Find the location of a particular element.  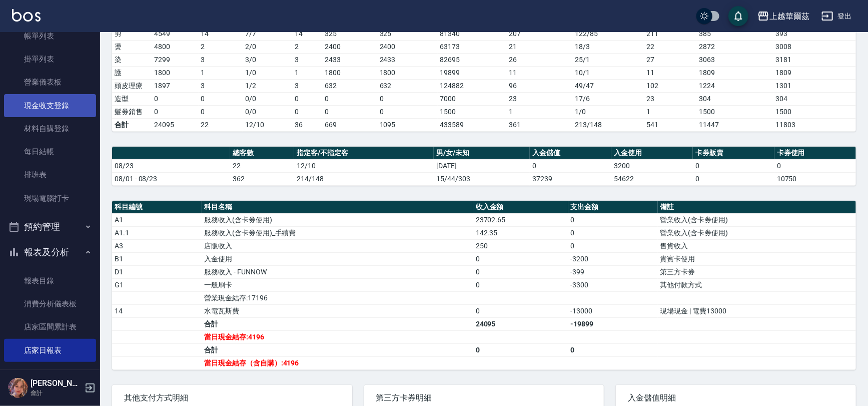

th: 科目編號 is located at coordinates (156, 207).